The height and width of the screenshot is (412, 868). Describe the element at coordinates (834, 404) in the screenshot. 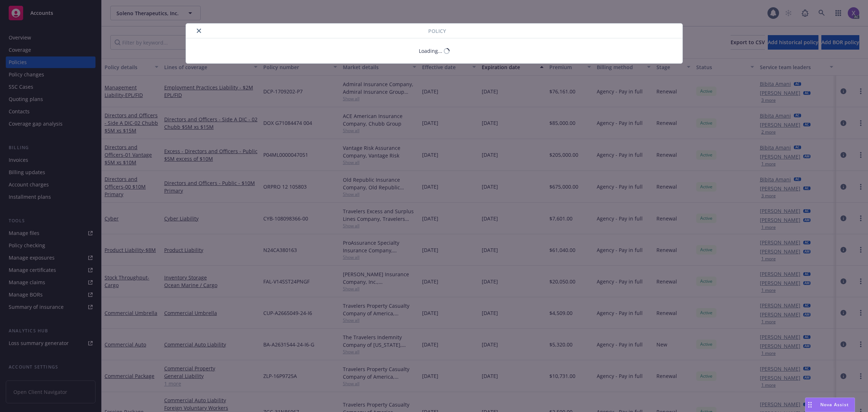

I see `span: Nova Assist` at that location.